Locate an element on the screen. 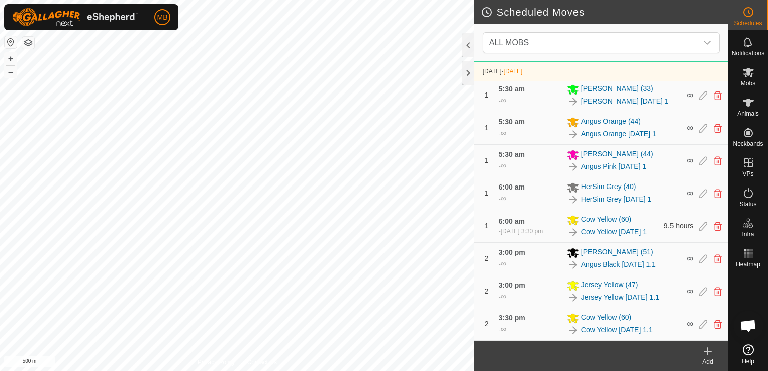 This screenshot has height=371, width=768. button: Map Layers is located at coordinates (28, 43).